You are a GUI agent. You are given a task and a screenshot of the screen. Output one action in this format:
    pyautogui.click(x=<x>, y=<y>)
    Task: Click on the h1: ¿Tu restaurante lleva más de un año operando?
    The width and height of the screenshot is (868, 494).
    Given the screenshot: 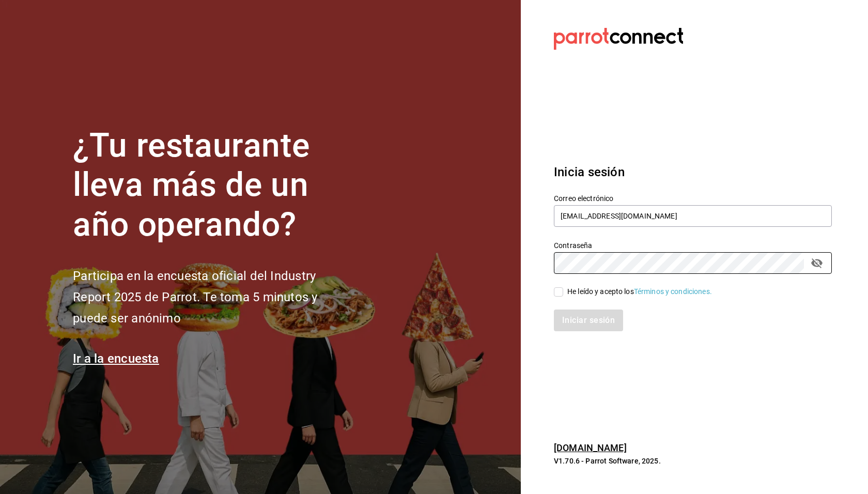 What is the action you would take?
    pyautogui.click(x=212, y=185)
    